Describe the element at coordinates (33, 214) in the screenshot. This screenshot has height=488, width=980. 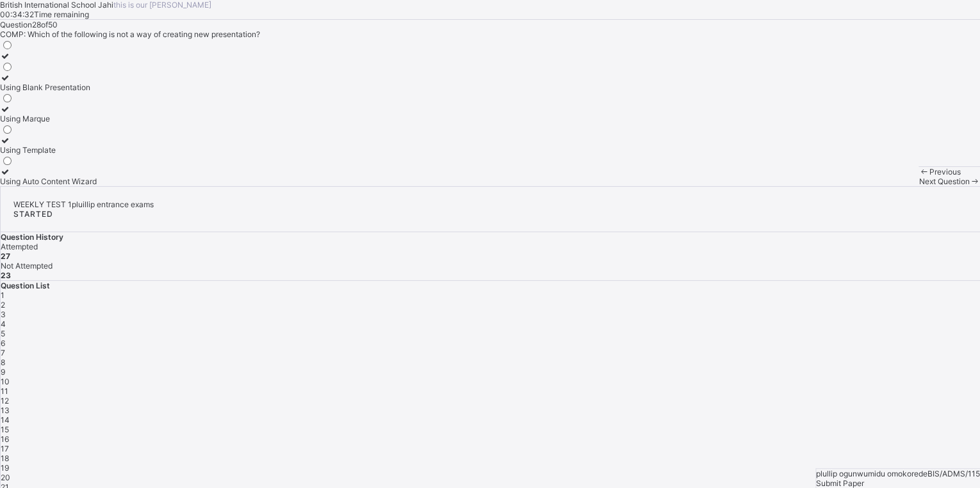
I see `span: STARTED` at that location.